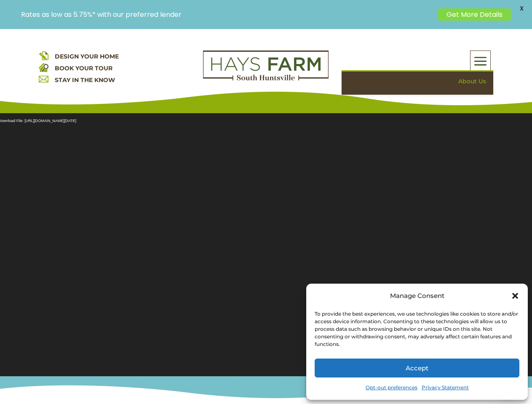 The height and width of the screenshot is (404, 532). I want to click on img: book your home tour, so click(43, 67).